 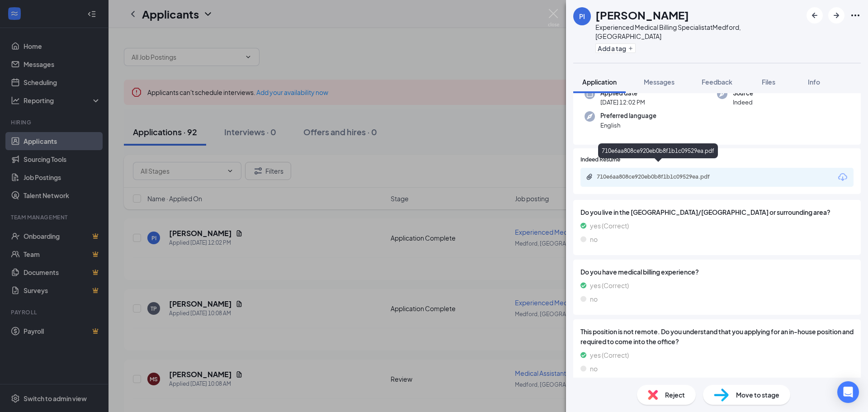 What do you see at coordinates (855, 15) in the screenshot?
I see `svg: Ellipses` at bounding box center [855, 15].